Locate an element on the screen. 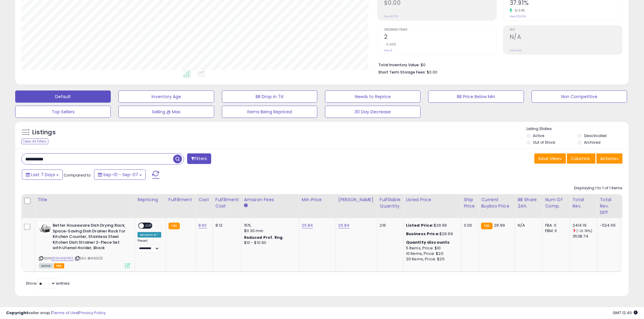 The width and height of the screenshot is (644, 319). div: 20 Items, Price: $25 is located at coordinates (431, 259).